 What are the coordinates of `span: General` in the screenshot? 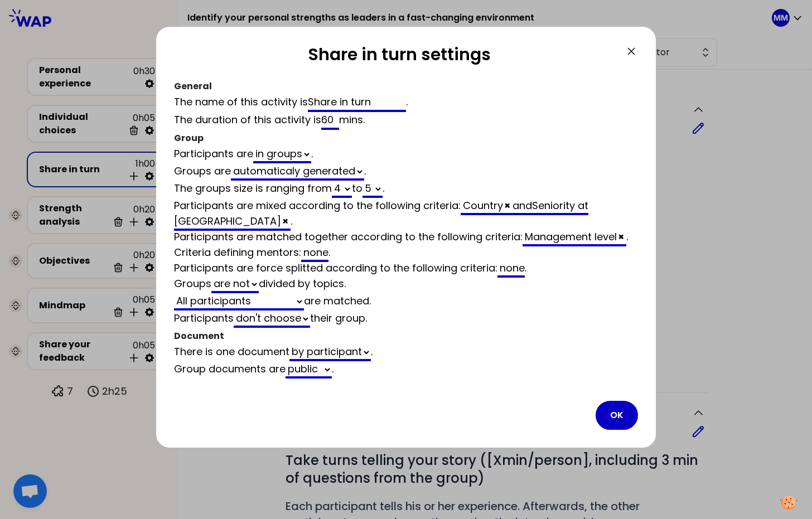 It's located at (193, 86).